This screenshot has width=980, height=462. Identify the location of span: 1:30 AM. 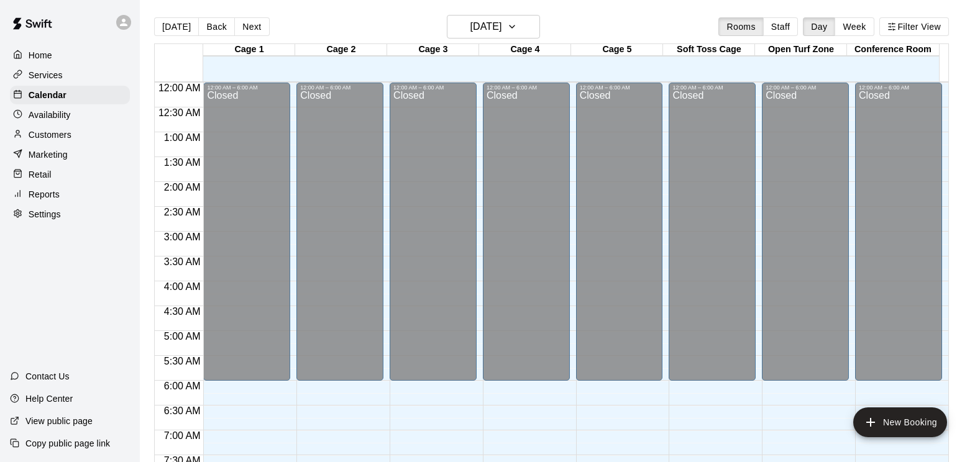
(182, 162).